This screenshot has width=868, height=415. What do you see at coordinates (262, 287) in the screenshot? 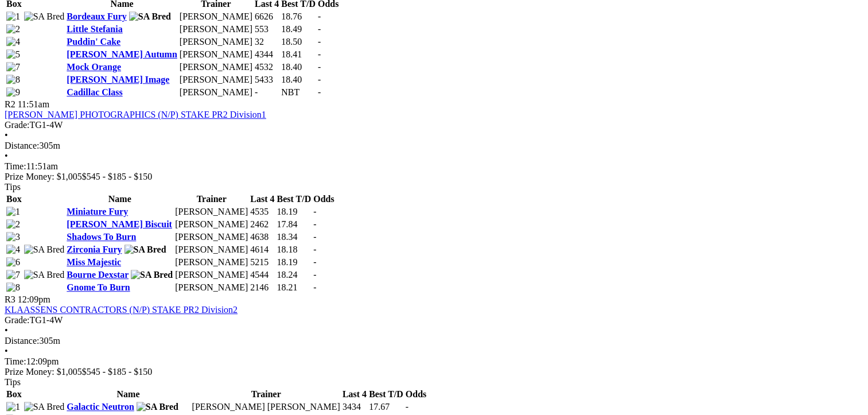
I see `td: 2146` at bounding box center [262, 287].